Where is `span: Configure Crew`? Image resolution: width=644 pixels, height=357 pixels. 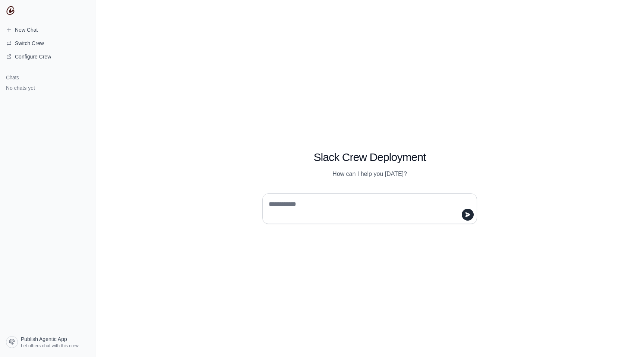
span: Configure Crew is located at coordinates (33, 56).